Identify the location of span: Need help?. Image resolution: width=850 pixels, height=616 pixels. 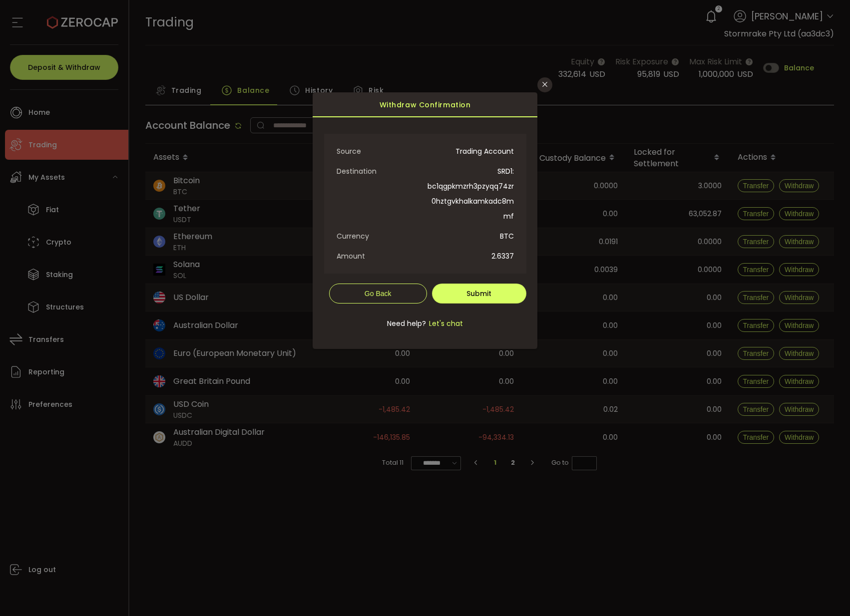
(407, 324).